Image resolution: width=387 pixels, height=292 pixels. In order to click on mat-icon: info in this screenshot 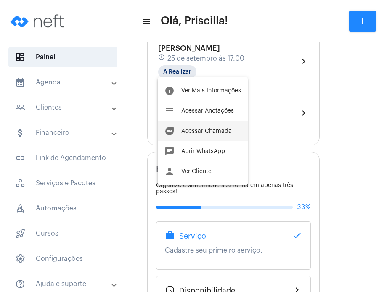, I will do `click(169, 91)`.